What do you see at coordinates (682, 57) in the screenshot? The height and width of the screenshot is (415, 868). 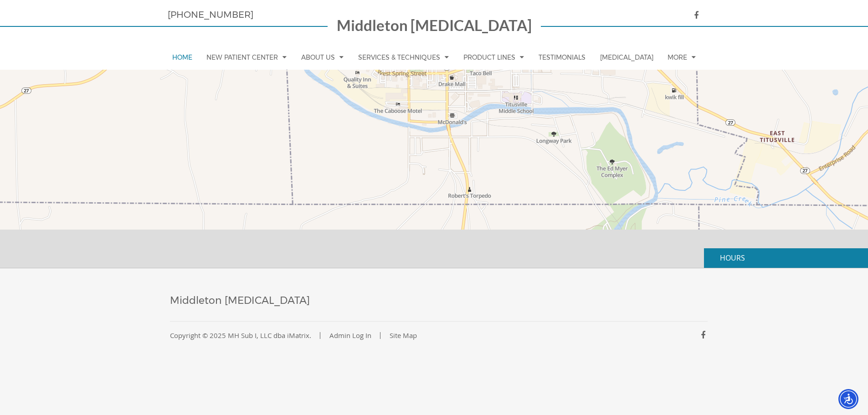 I see `a: More` at bounding box center [682, 57].